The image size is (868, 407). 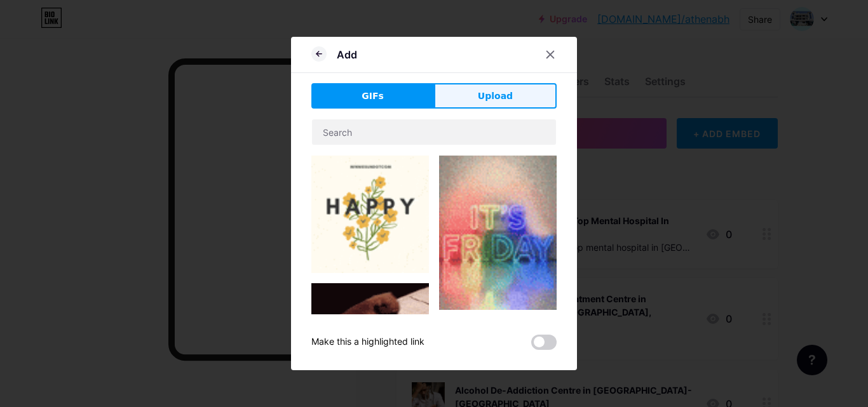 What do you see at coordinates (372, 96) in the screenshot?
I see `span: GIFs` at bounding box center [372, 96].